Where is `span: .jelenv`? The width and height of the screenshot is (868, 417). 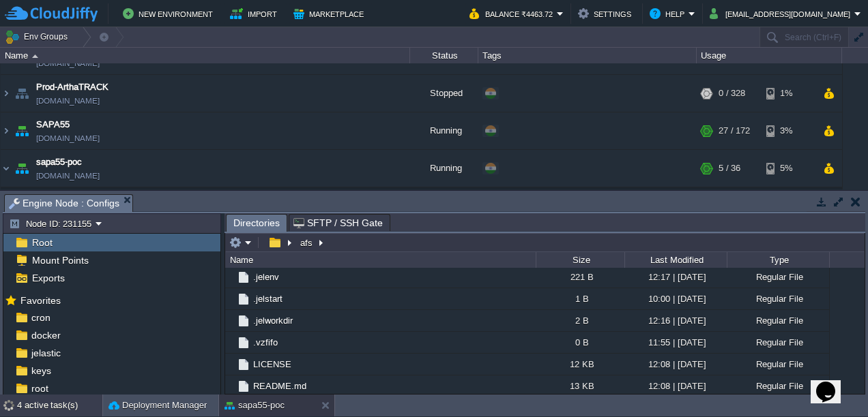 span: .jelenv is located at coordinates (267, 277).